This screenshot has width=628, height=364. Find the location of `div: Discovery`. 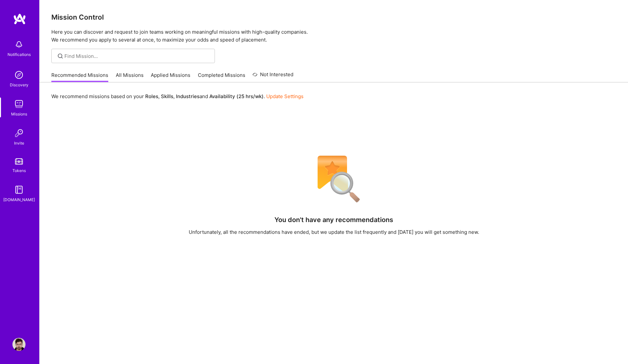

div: Discovery is located at coordinates (19, 85).